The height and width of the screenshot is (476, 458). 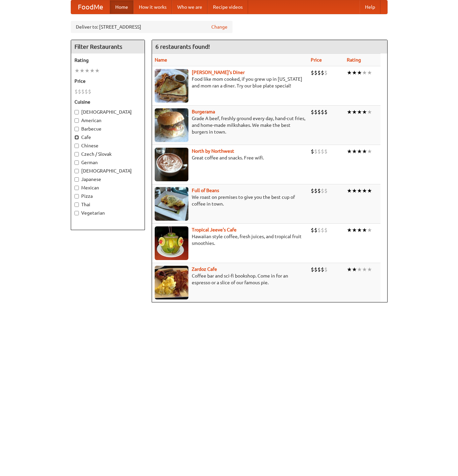 What do you see at coordinates (172, 243) in the screenshot?
I see `img: jeeves.jpg` at bounding box center [172, 243].